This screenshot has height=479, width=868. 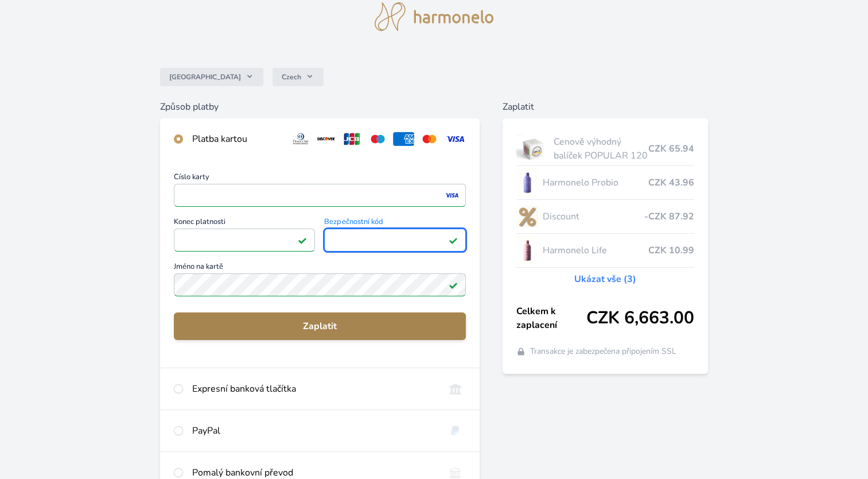 What do you see at coordinates (605, 279) in the screenshot?
I see `a: Ukázat vše (3)` at bounding box center [605, 279].